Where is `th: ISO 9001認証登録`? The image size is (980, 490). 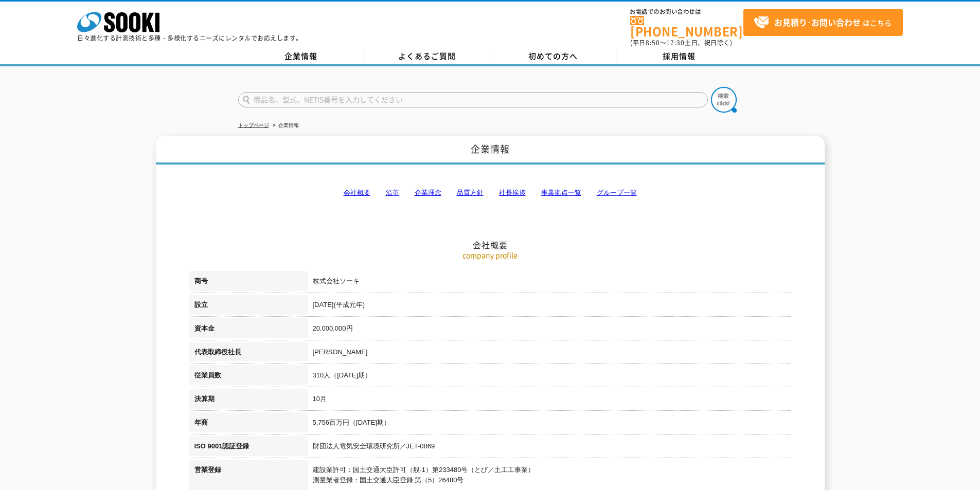
th: ISO 9001認証登録 is located at coordinates (249, 448).